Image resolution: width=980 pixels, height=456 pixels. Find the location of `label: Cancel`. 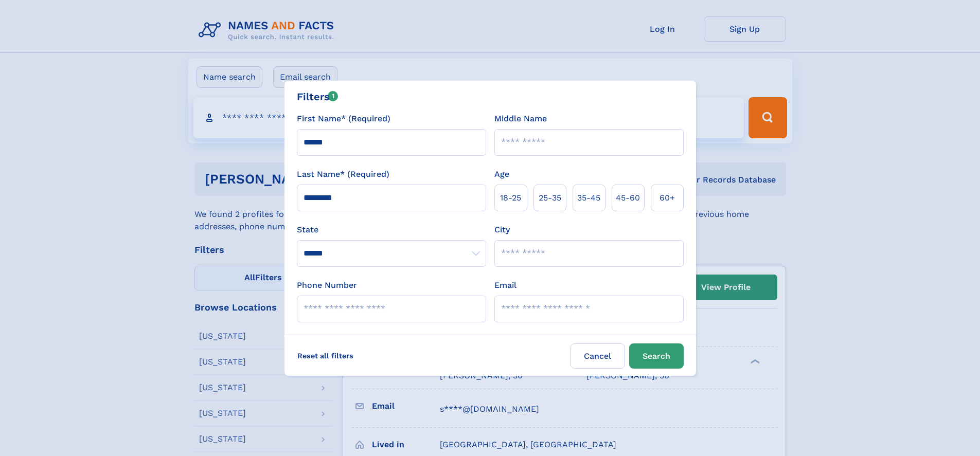

label: Cancel is located at coordinates (598, 356).